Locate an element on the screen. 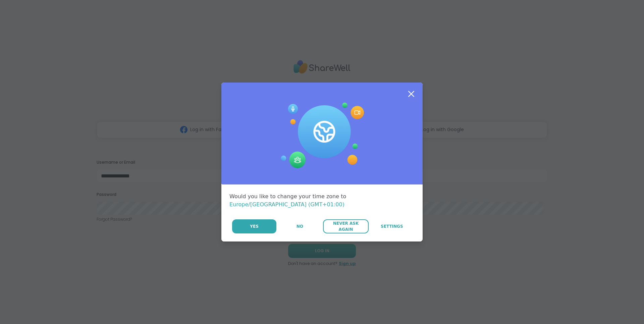 The width and height of the screenshot is (644, 324). button: Yes is located at coordinates (254, 226).